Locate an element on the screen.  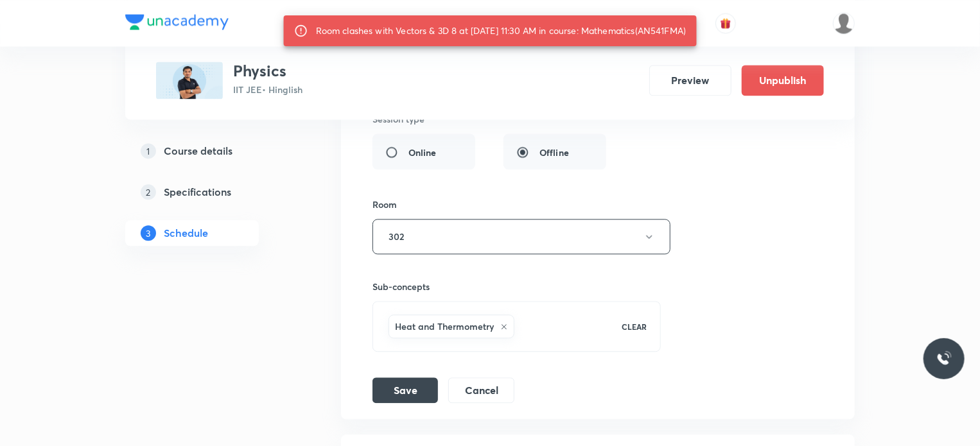
a: Company Logo is located at coordinates (177, 23).